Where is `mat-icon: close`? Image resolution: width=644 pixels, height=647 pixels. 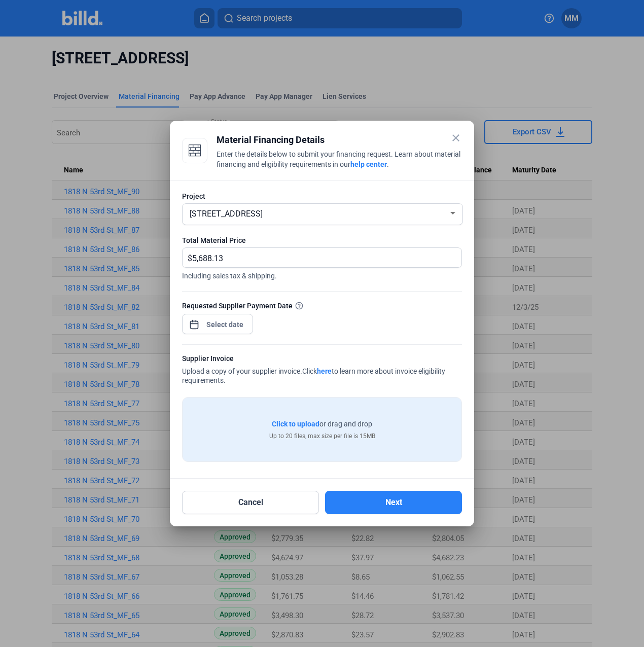
mat-icon: close is located at coordinates (456, 138).